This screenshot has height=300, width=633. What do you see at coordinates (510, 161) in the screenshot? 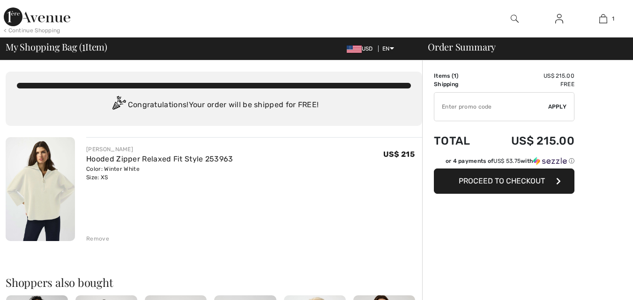
I see `div: or 4 payments of with` at bounding box center [510, 161].